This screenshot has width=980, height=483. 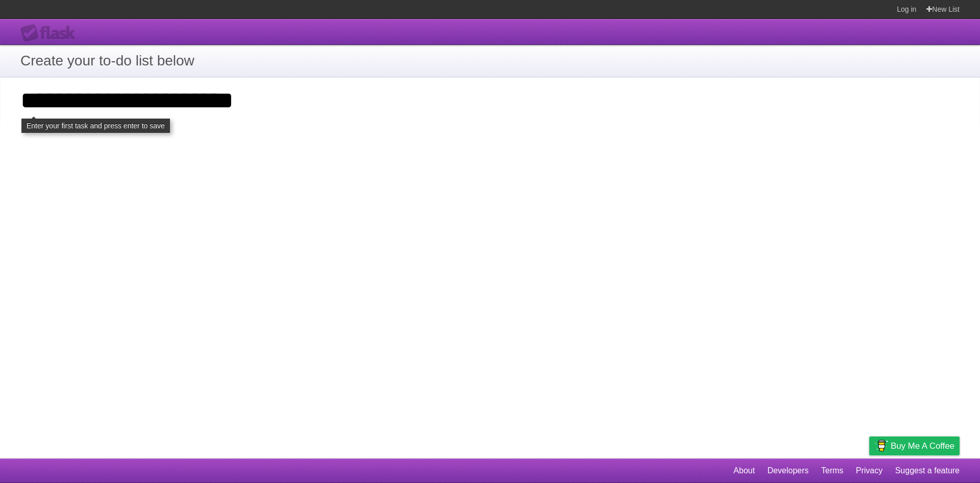 I want to click on a: Suggest a feature, so click(x=927, y=471).